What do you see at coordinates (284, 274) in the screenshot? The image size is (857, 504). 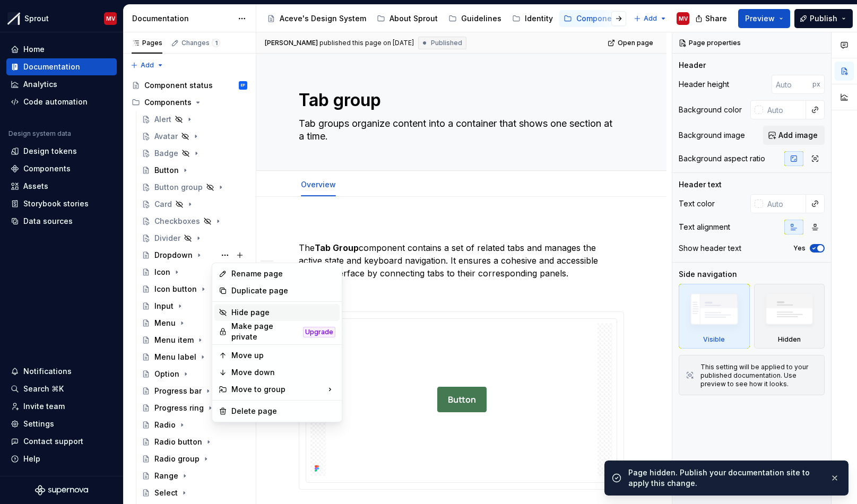 I see `div: Rename page` at bounding box center [284, 274].